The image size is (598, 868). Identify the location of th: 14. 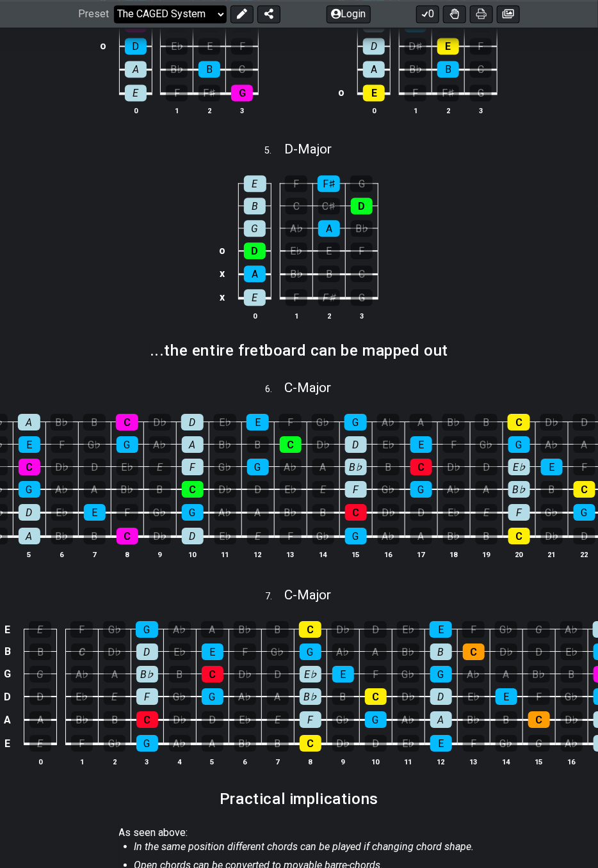
(323, 554).